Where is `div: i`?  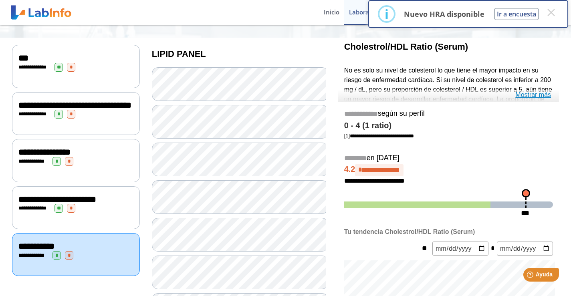
div: i is located at coordinates (387, 14).